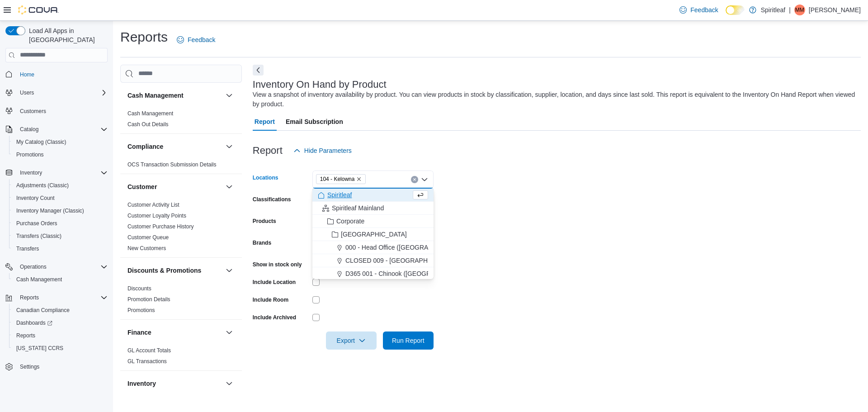  I want to click on h3: Customer, so click(142, 187).